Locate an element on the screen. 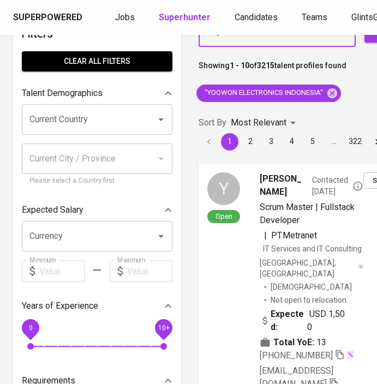 This screenshot has width=377, height=384. div: Superpowered is located at coordinates (47, 17).